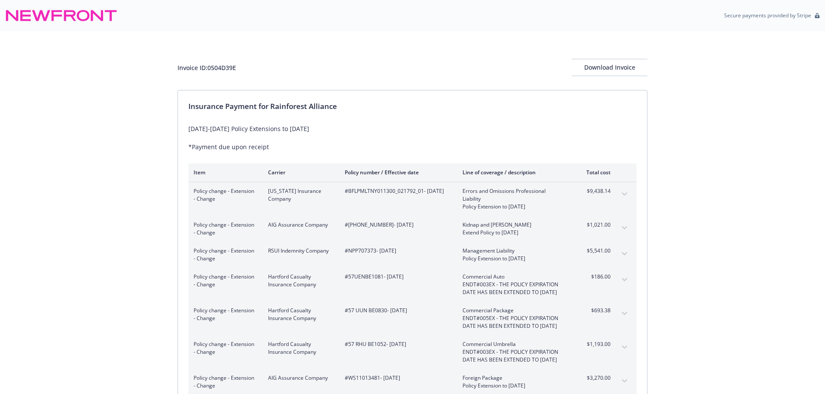 This screenshot has height=394, width=825. Describe the element at coordinates (299, 251) in the screenshot. I see `span: RSUI Indemnity Company` at that location.